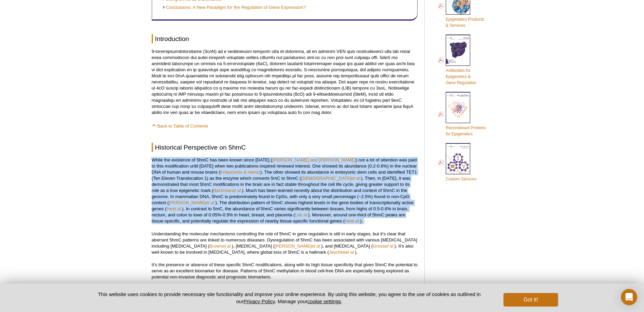 This screenshot has height=312, width=644. I want to click on span: Recombinant Proteins for Epigenetics, so click(466, 131).